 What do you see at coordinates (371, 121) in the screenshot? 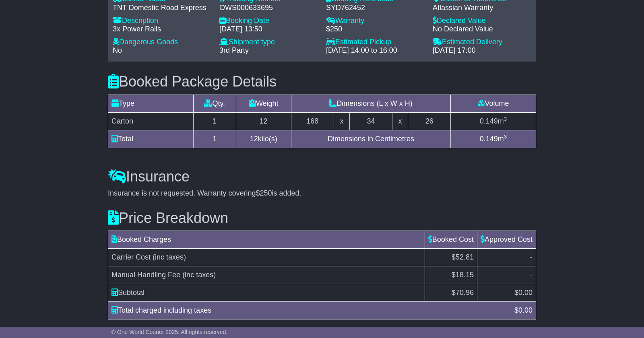
I see `td: 34` at bounding box center [371, 121].